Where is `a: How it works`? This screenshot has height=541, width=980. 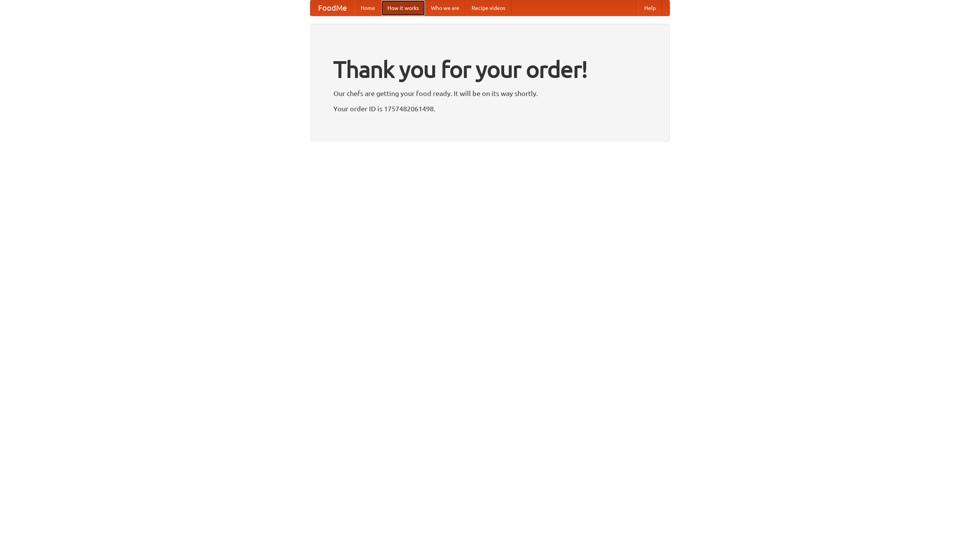
a: How it works is located at coordinates (404, 8).